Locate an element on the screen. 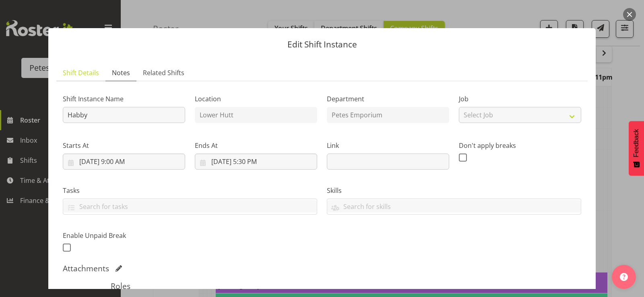  img: help-xxl-2.png is located at coordinates (624, 277).